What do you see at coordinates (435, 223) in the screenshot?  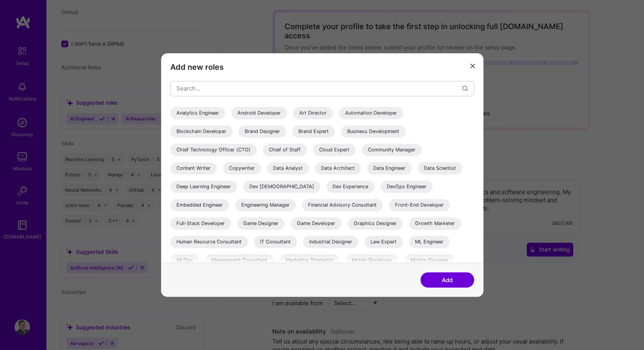 I see `div: Growth Marketer` at bounding box center [435, 223].